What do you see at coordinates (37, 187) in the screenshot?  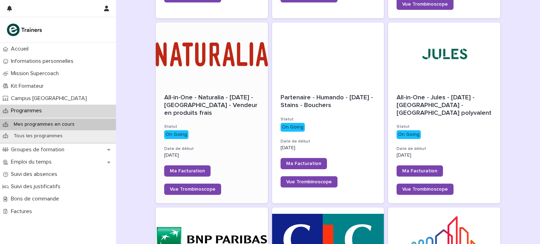 I see `p: Suivi des justificatifs` at bounding box center [37, 187].